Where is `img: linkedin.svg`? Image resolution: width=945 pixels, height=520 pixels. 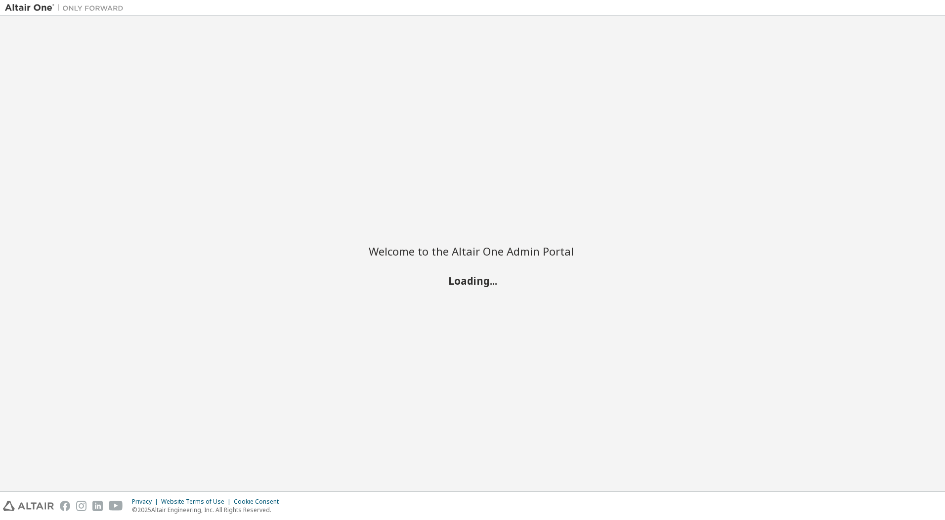 img: linkedin.svg is located at coordinates (97, 506).